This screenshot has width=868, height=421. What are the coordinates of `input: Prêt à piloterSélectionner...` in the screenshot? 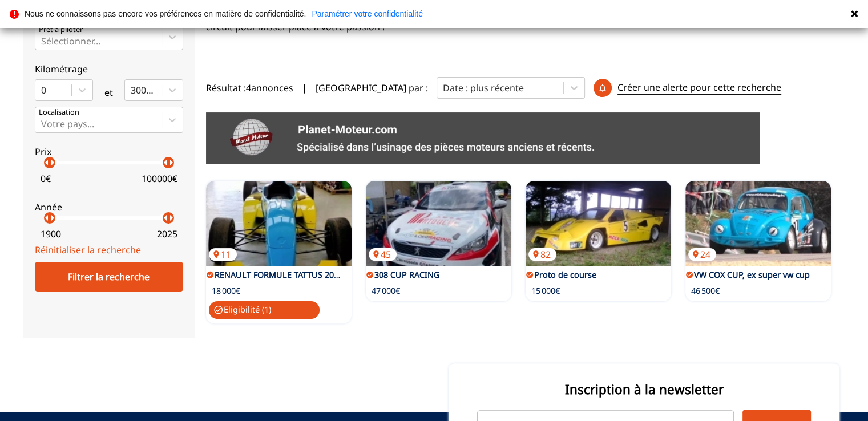 It's located at (42, 41).